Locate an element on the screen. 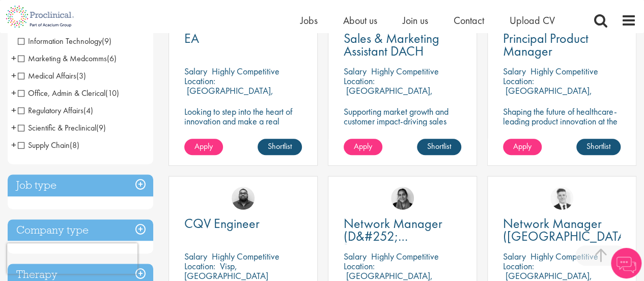 Image resolution: width=644 pixels, height=281 pixels. p: Looking to step into the heart of innovation and make a real impact? Join our pharmaceutical clie... is located at coordinates (243, 136).